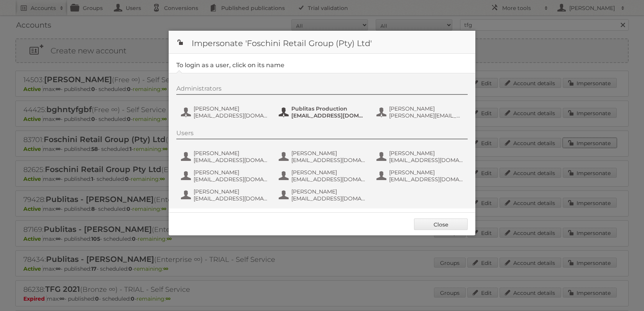 The width and height of the screenshot is (644, 311). I want to click on div: Administrators, so click(322, 90).